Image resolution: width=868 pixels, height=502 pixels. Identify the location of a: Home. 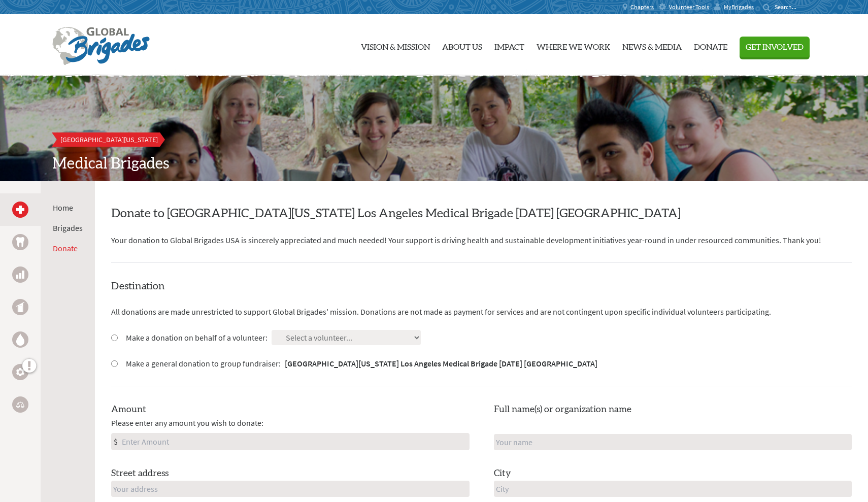
(63, 207).